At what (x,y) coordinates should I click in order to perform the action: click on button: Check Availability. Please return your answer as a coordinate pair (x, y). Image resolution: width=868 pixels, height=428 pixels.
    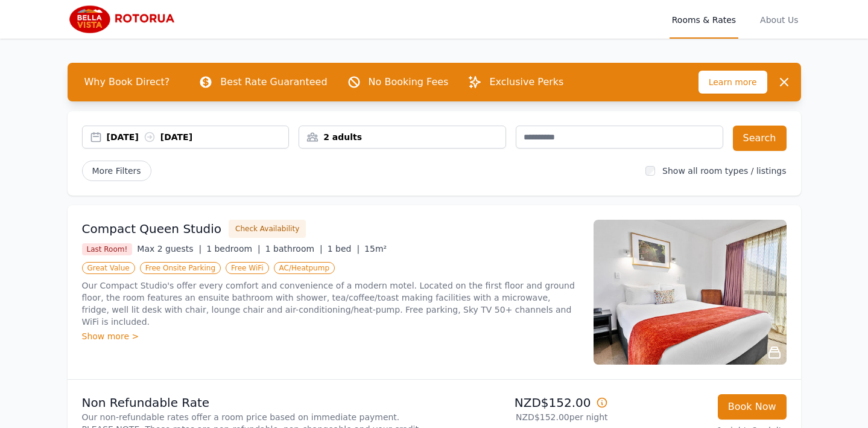
    Looking at the image, I should click on (267, 228).